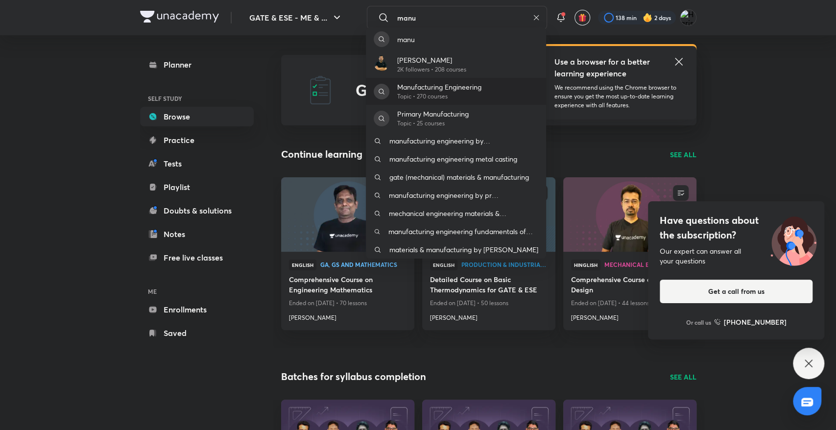  I want to click on a: manufacturing engineering metal casting, so click(456, 159).